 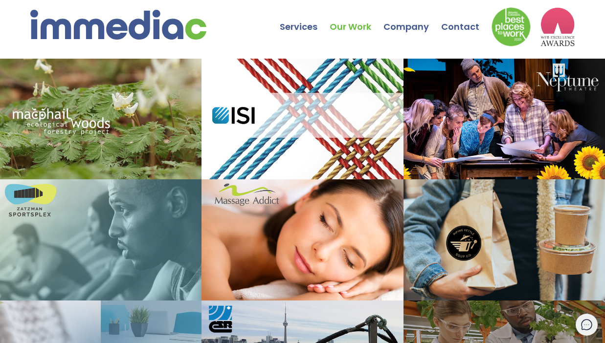 I want to click on img: immediac, so click(x=118, y=24).